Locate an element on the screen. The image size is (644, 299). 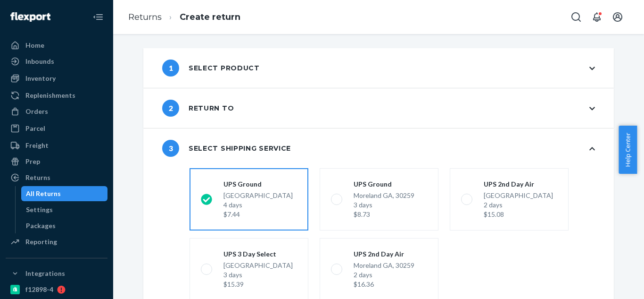
div: Return to is located at coordinates (198, 108).